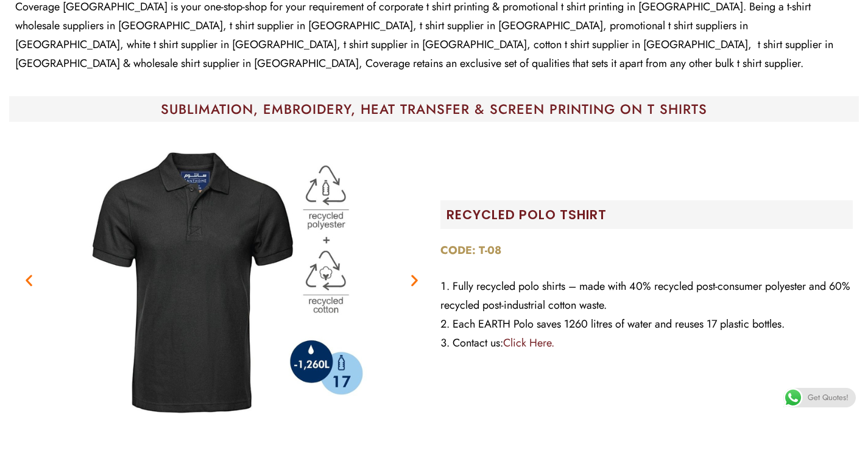  I want to click on div: Previous slide, so click(29, 279).